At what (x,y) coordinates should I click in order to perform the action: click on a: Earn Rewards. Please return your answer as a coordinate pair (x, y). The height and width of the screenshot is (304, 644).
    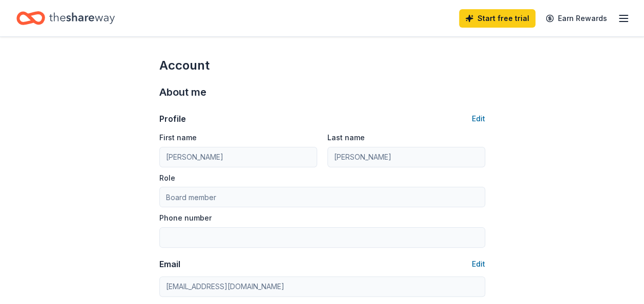
    Looking at the image, I should click on (576, 18).